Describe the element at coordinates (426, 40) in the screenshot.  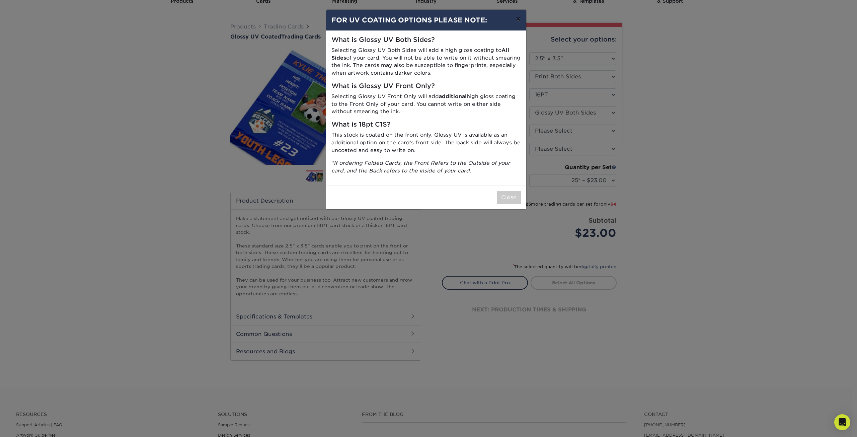
I see `h5: What is Glossy UV Both Sides?` at that location.